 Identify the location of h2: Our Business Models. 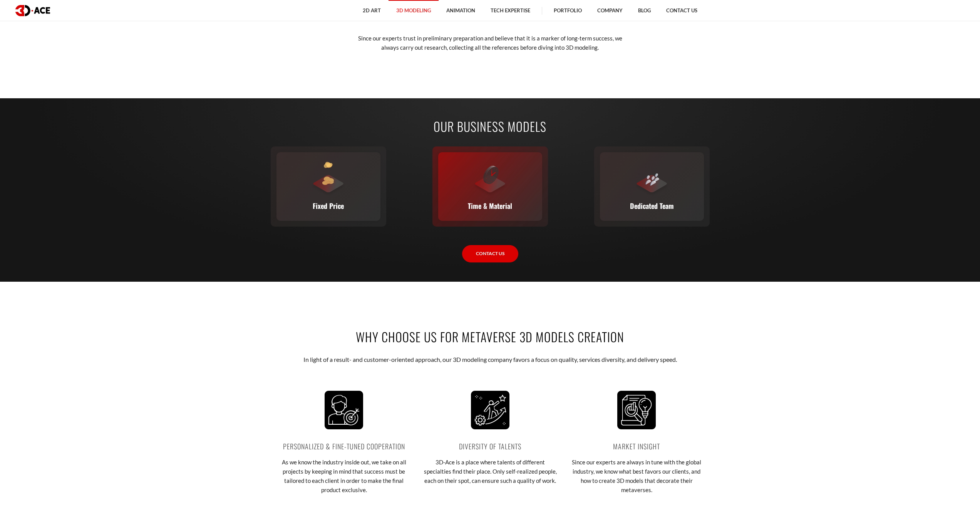
(491, 126).